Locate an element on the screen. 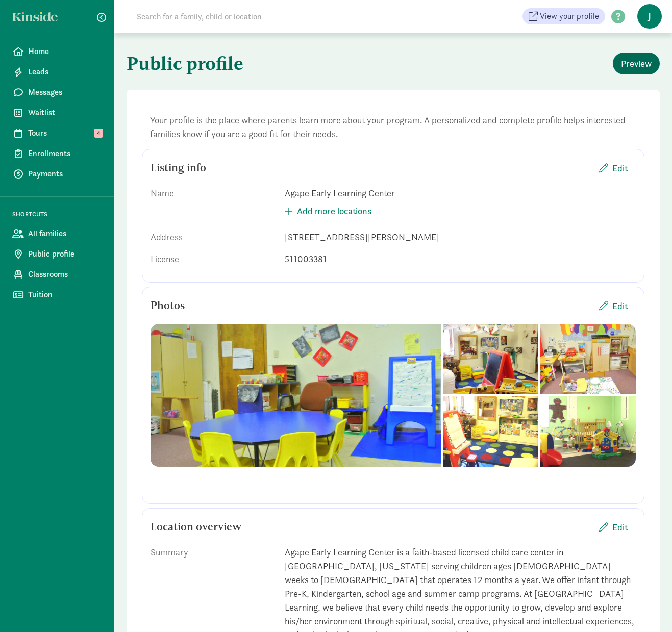 The width and height of the screenshot is (672, 632). button: Add more locations is located at coordinates (328, 210).